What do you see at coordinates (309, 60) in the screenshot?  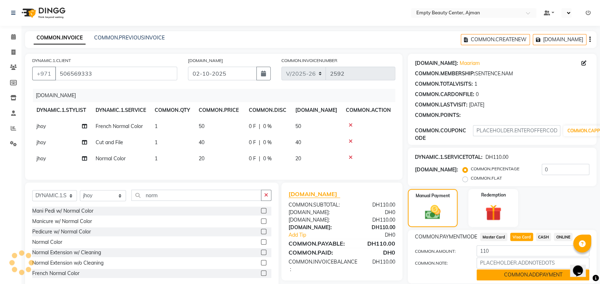 I see `label: COMMON.INVOICENUMBER` at bounding box center [309, 60].